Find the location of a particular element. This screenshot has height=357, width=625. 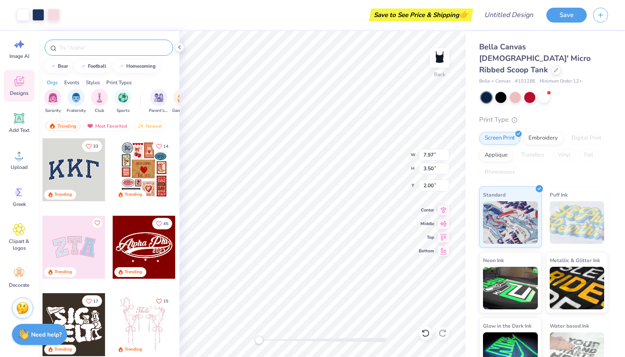

span: 14 is located at coordinates (166, 146).